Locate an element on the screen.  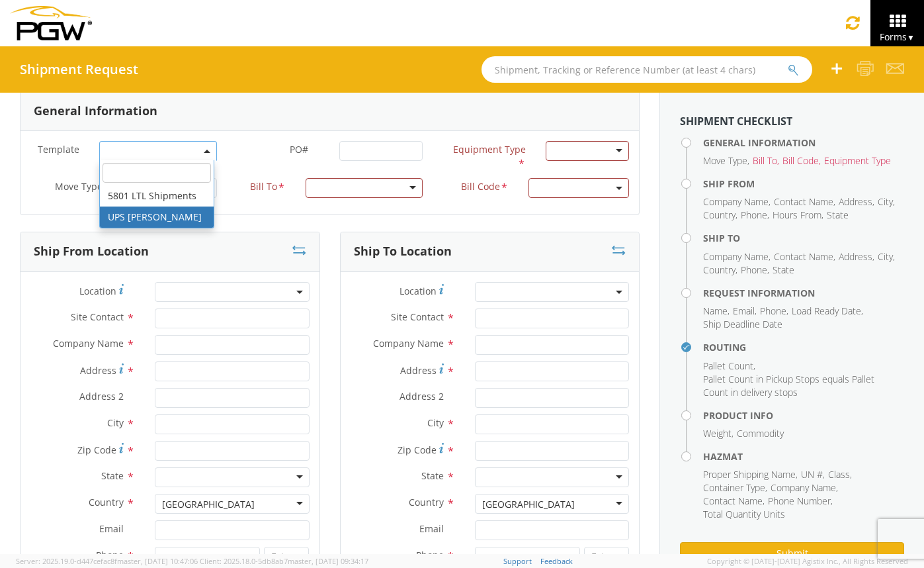
span: Server: 2025.19.0-d447cefac8f is located at coordinates (106, 561).